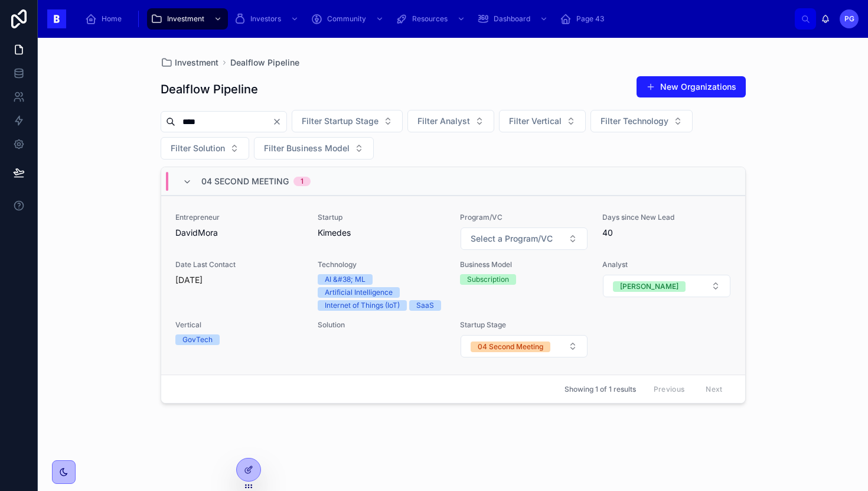 This screenshot has width=868, height=491. What do you see at coordinates (209, 89) in the screenshot?
I see `h1: Dealflow Pipeline` at bounding box center [209, 89].